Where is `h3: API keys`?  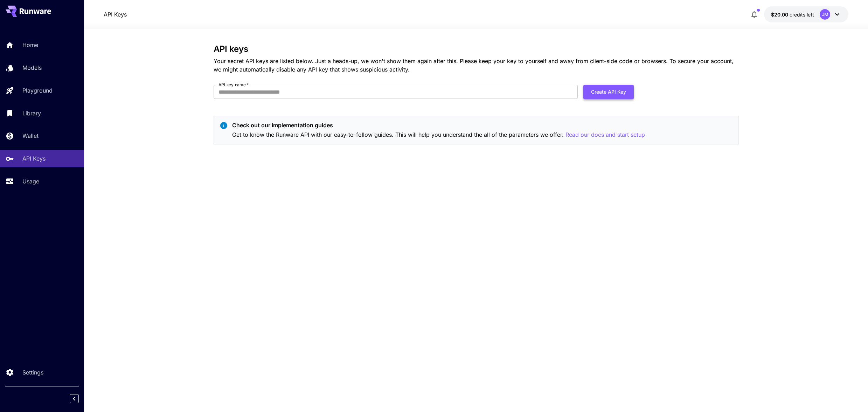
h3: API keys is located at coordinates (476, 49).